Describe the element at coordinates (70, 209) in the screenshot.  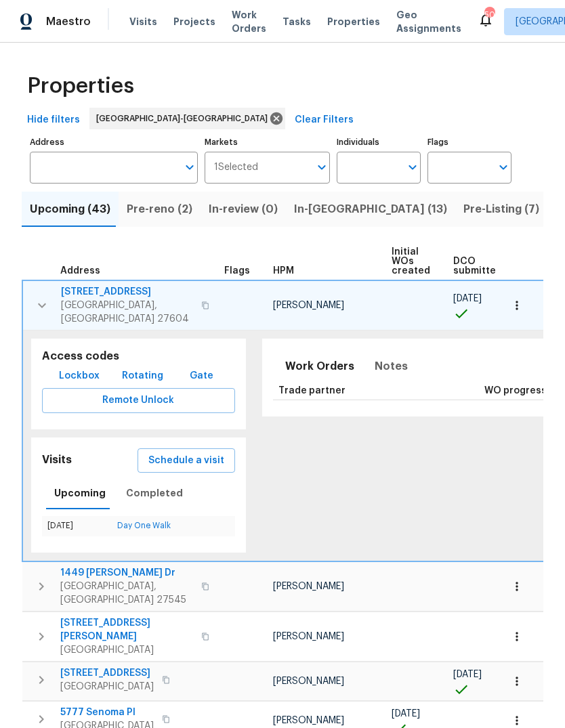
I see `span: Upcoming (43)` at that location.